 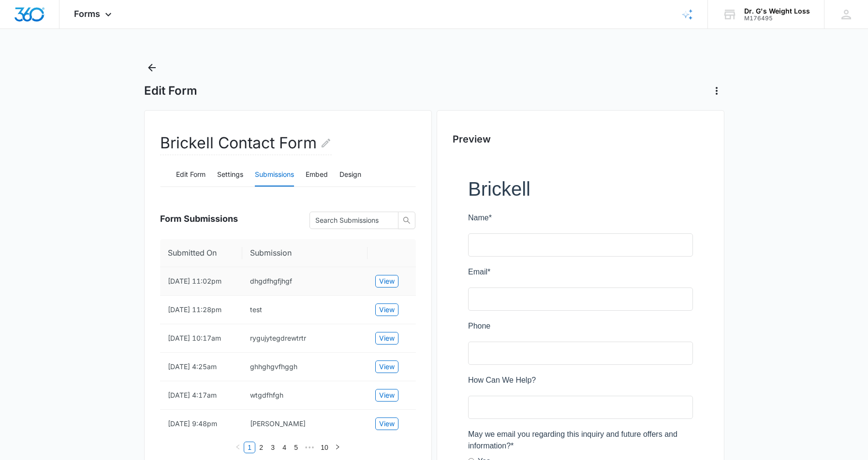 I want to click on th: Submission, so click(x=305, y=253).